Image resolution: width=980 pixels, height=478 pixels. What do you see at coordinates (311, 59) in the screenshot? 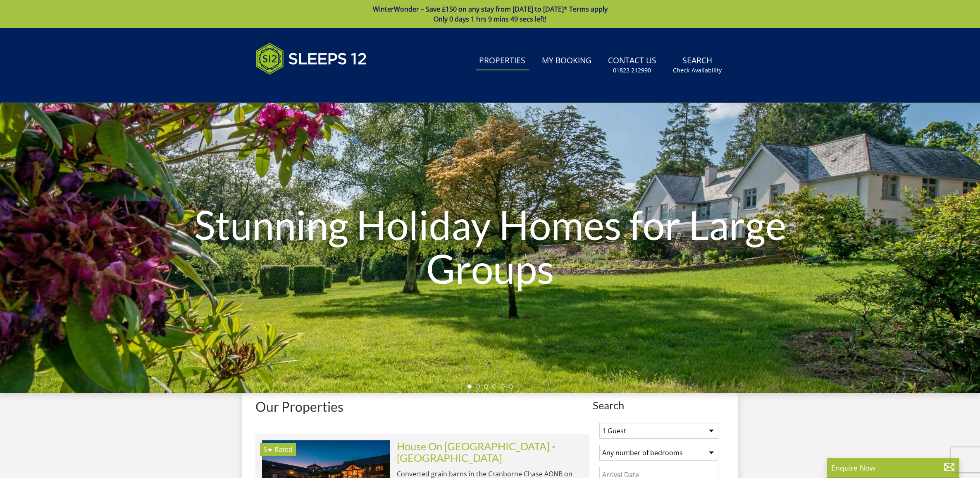
I see `img: Sleeps 12` at bounding box center [311, 59].